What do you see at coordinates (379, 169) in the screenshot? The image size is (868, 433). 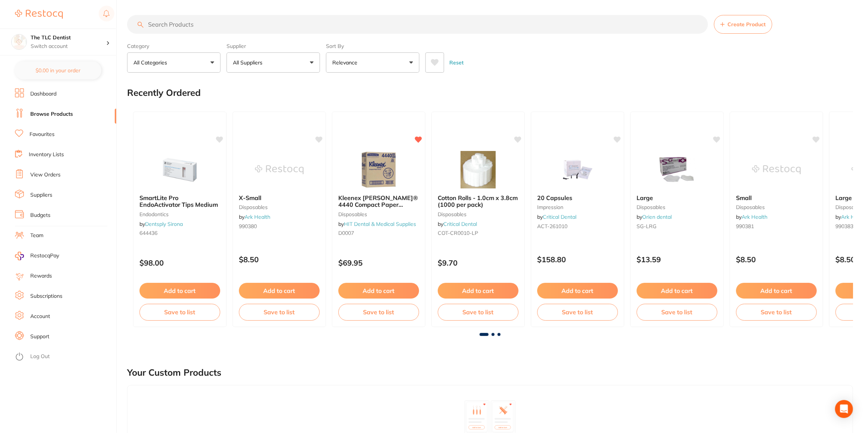 I see `img: Kleenex Kimberly Clark® 4440 Compact Paper Towels` at bounding box center [379, 169].